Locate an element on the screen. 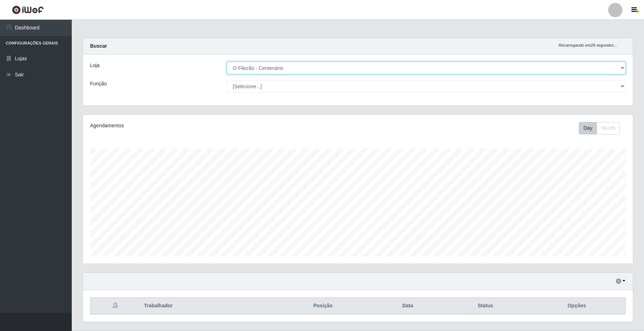  button: Month is located at coordinates (608, 128).